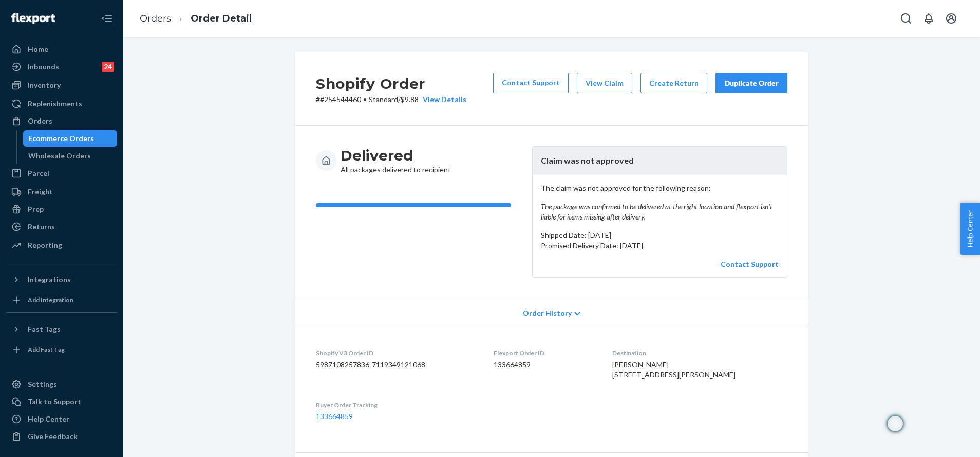  What do you see at coordinates (970, 228) in the screenshot?
I see `span: Help Center` at bounding box center [970, 228].